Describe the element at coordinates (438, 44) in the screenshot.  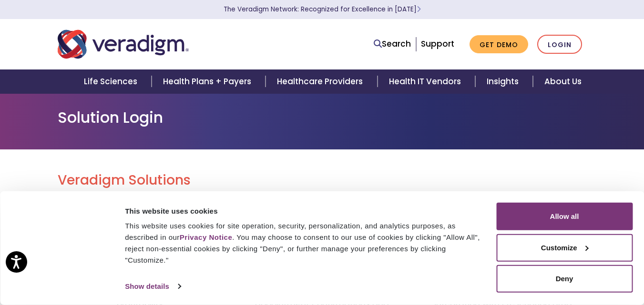
I see `a: Support` at that location.